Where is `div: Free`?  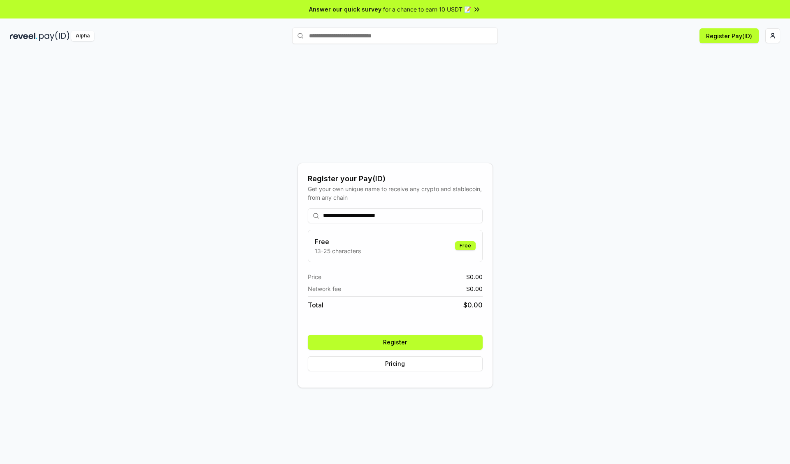 div: Free is located at coordinates (465, 246).